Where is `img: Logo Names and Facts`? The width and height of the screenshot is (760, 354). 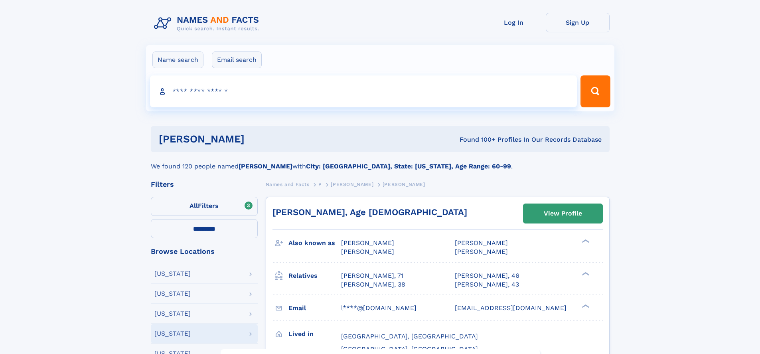 img: Logo Names and Facts is located at coordinates (208, 24).